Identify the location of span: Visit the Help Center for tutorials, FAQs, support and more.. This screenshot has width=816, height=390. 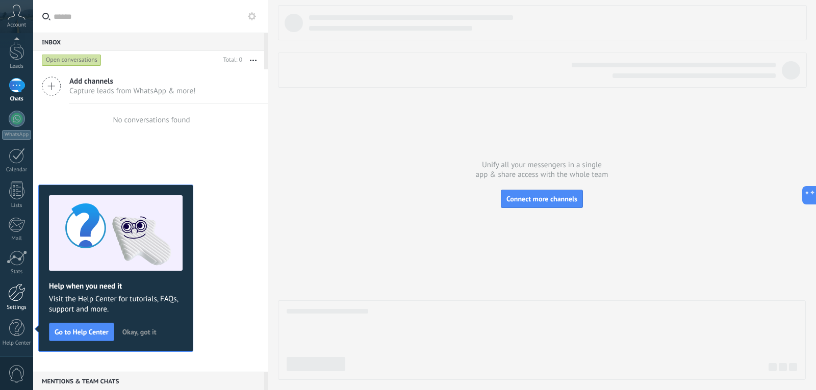
(116, 304).